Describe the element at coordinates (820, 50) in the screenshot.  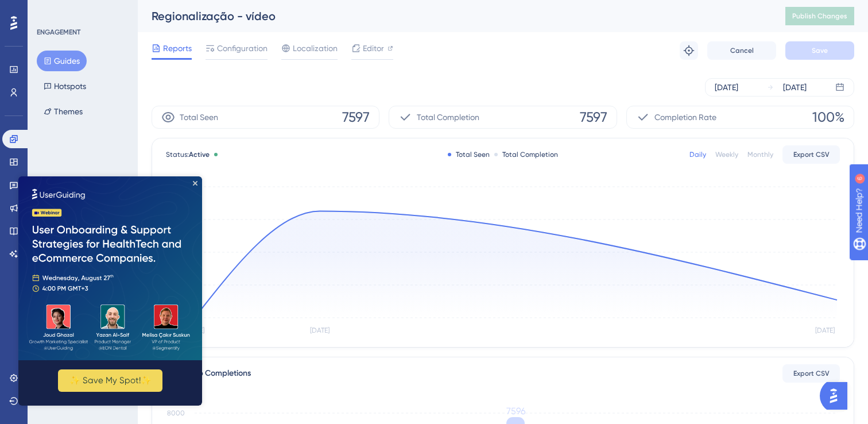
I see `button: Save` at that location.